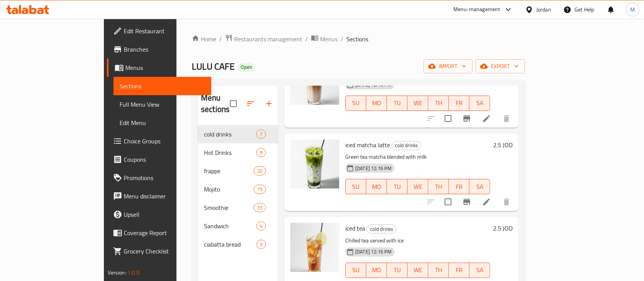  What do you see at coordinates (213, 66) in the screenshot?
I see `span: LULU CAFE` at bounding box center [213, 66].